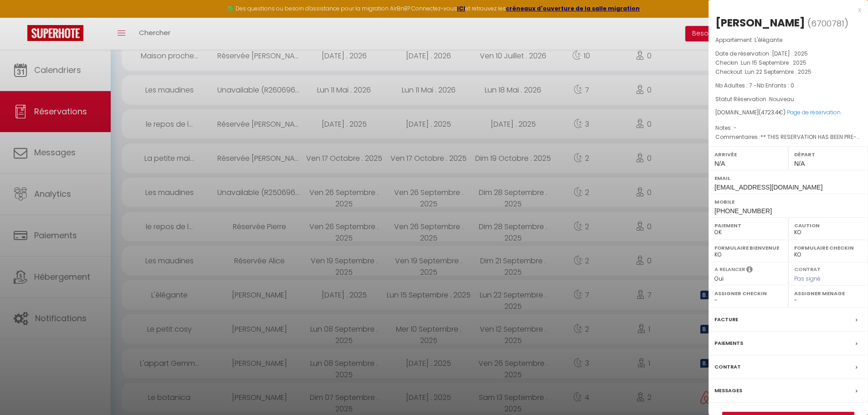  What do you see at coordinates (775, 85) in the screenshot?
I see `span: Nb Enfants : 0` at bounding box center [775, 85].